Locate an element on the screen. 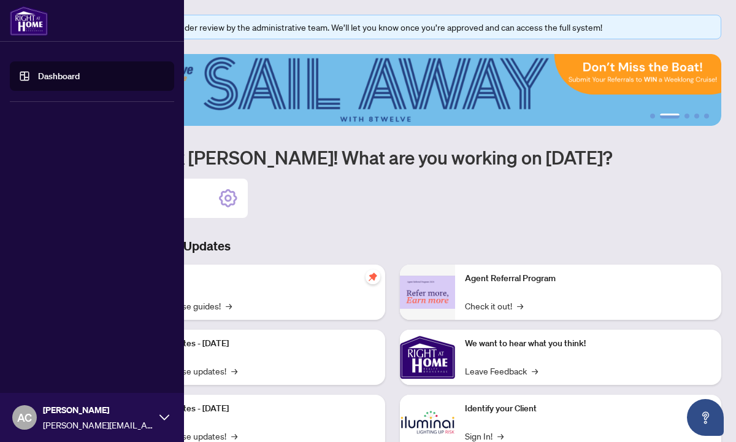 Image resolution: width=736 pixels, height=442 pixels. span: AC is located at coordinates (25, 417).